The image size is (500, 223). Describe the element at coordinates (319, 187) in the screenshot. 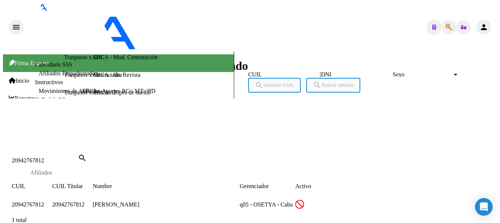

I see `datatable-header-cell: Activo` at that location.